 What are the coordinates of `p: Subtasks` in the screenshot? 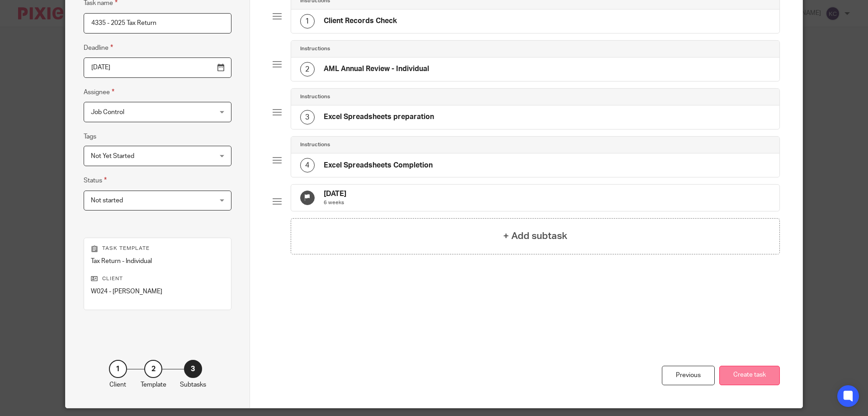 It's located at (193, 385).